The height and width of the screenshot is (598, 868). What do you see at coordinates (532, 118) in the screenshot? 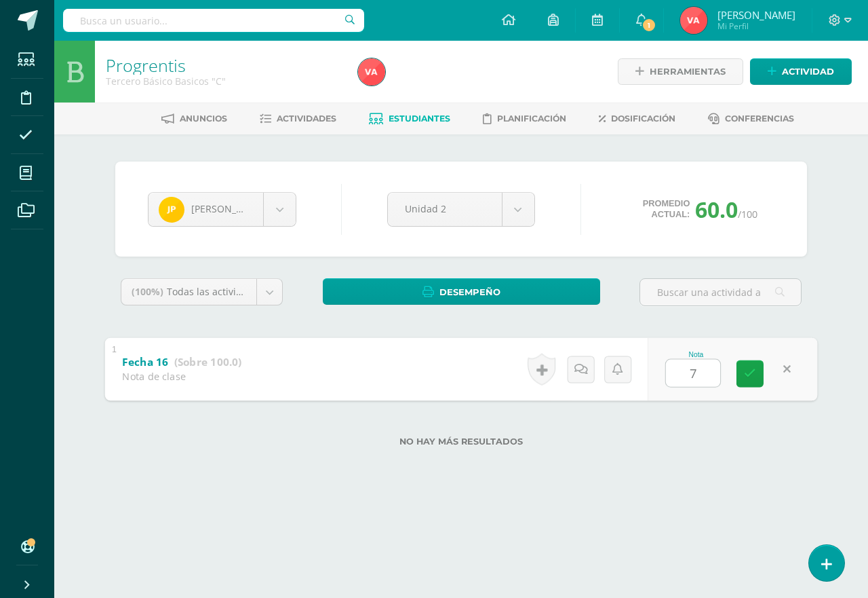
I see `span: Planificación` at bounding box center [532, 118].